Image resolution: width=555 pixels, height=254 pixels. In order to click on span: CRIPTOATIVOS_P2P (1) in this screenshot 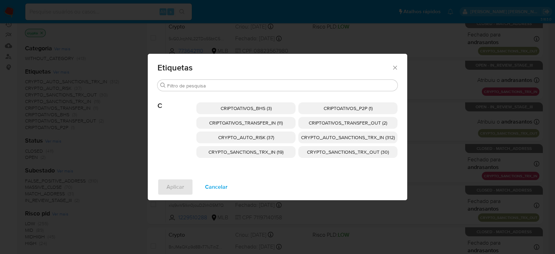, I will do `click(348, 108)`.